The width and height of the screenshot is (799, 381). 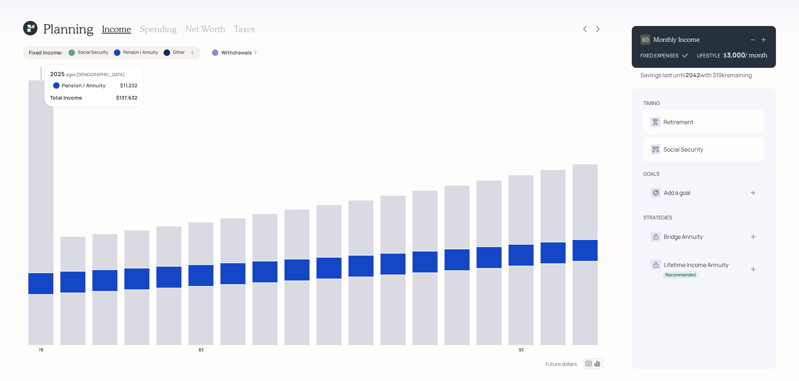 I want to click on tspan: 93, so click(x=521, y=349).